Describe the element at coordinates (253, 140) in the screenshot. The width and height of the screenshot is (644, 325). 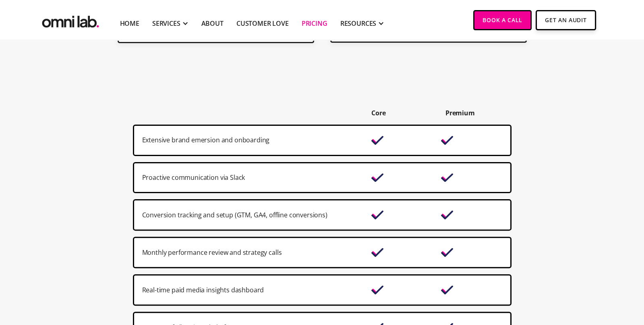
I see `div: Extensive brand emersion and onboarding` at that location.